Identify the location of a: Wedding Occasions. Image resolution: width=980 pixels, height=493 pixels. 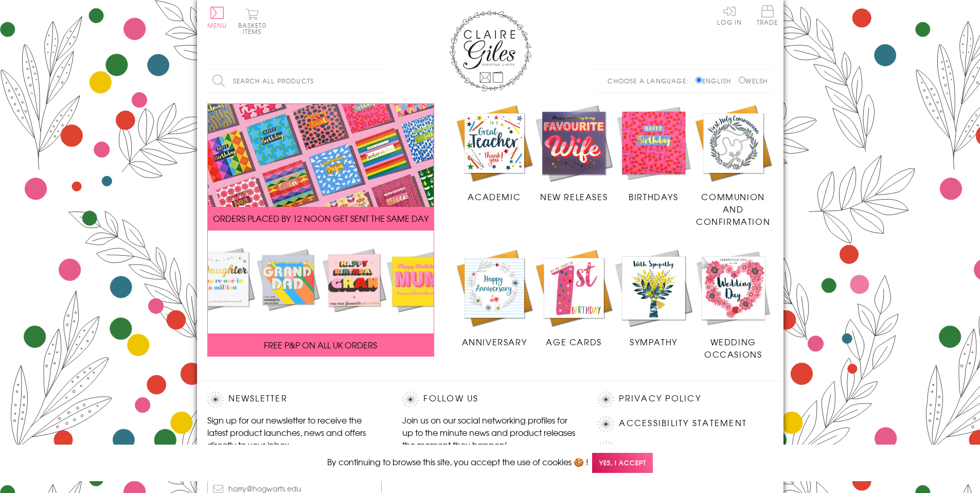
(733, 304).